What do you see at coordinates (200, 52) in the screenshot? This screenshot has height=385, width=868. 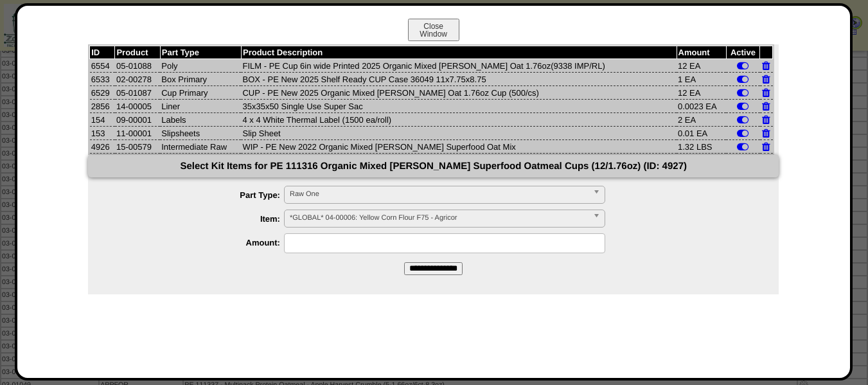 I see `th: Part Type` at bounding box center [200, 52].